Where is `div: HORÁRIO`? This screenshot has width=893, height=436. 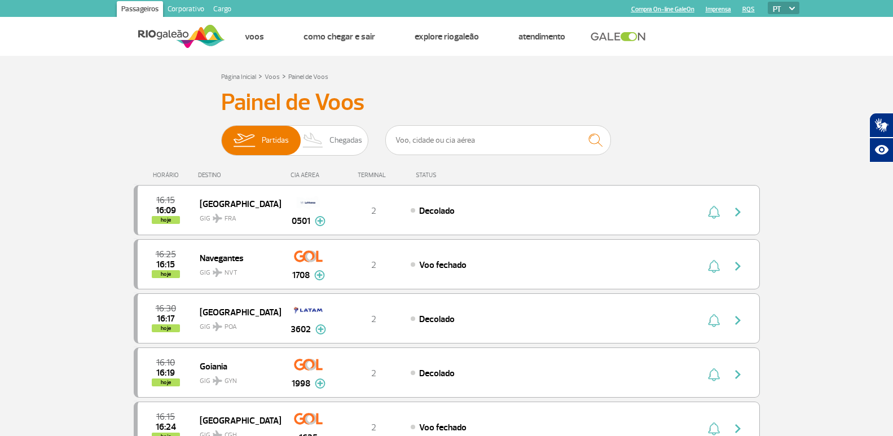
div: HORÁRIO is located at coordinates (167, 175).